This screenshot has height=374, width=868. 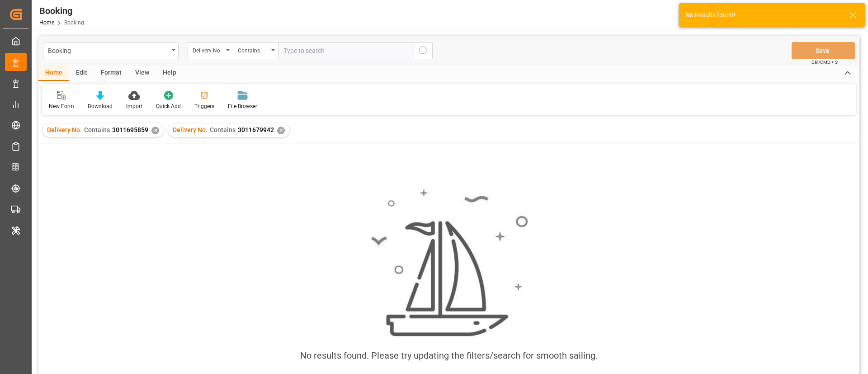 What do you see at coordinates (54, 73) in the screenshot?
I see `div: Home` at bounding box center [54, 73].